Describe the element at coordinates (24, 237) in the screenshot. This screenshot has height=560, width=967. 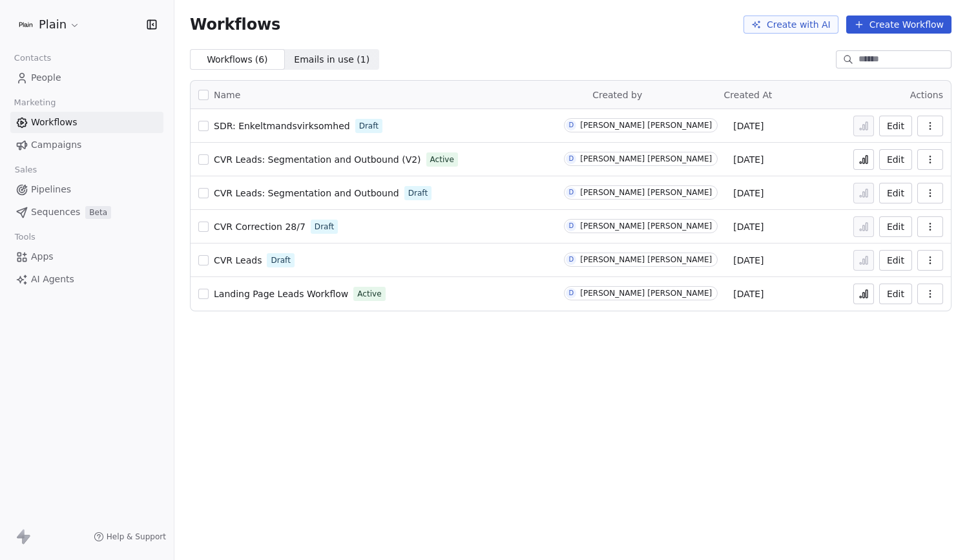
I see `span: Tools` at that location.